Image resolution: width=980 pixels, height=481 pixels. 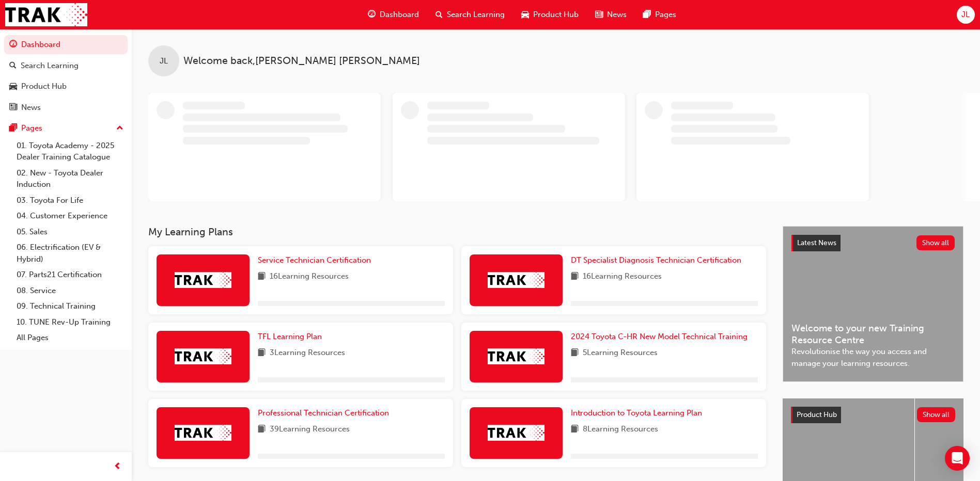 I want to click on a: Professional Technician Certification, so click(x=325, y=413).